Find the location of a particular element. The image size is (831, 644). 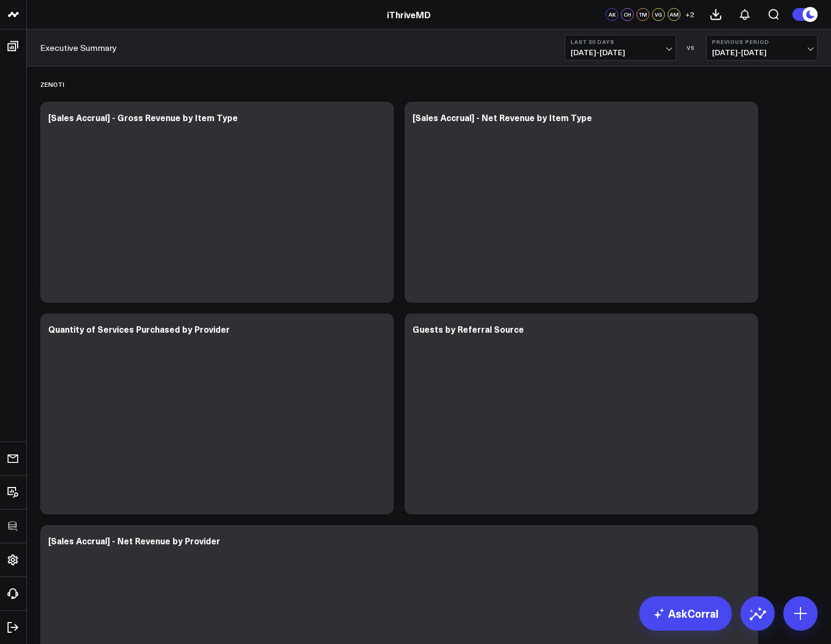

div: Zenoti is located at coordinates (52, 84).